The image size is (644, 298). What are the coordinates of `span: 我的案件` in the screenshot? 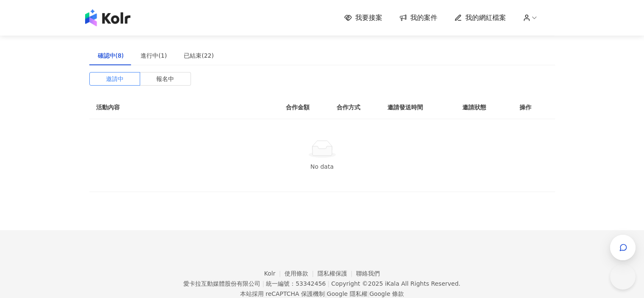 It's located at (424, 18).